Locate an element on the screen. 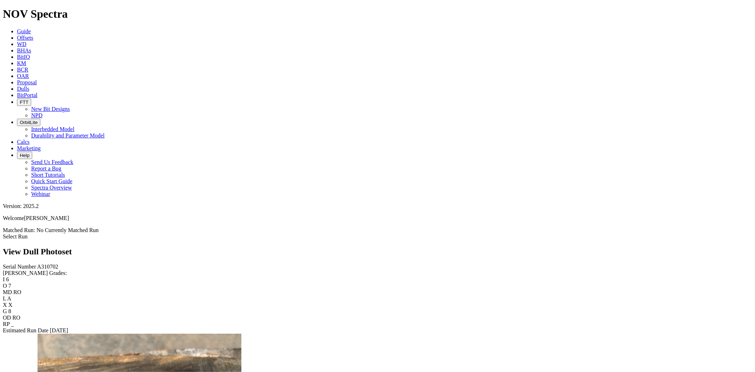  span: A is located at coordinates (9, 298).